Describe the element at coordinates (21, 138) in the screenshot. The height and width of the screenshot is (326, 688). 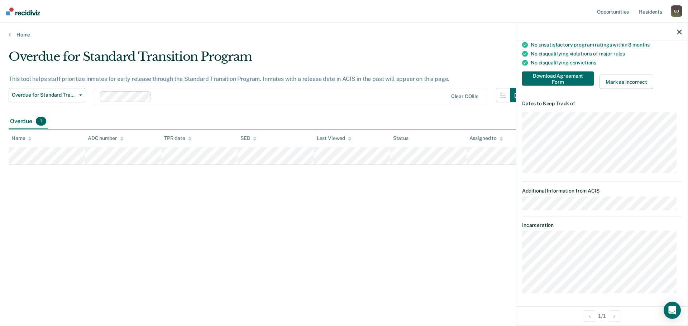
I see `div: Name` at that location.